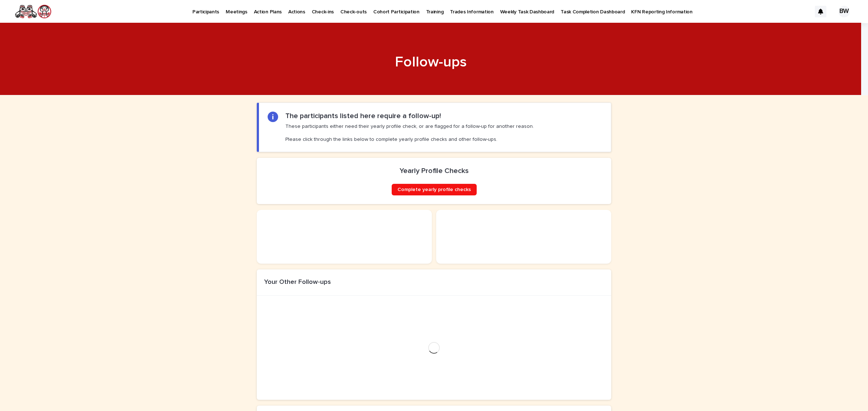 The height and width of the screenshot is (411, 868). Describe the element at coordinates (33, 12) in the screenshot. I see `img: rNyI97lYS1uoOg9yXW8k` at that location.